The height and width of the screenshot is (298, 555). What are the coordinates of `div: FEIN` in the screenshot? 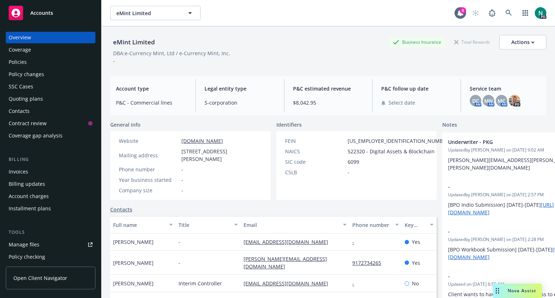 It's located at (314, 141).